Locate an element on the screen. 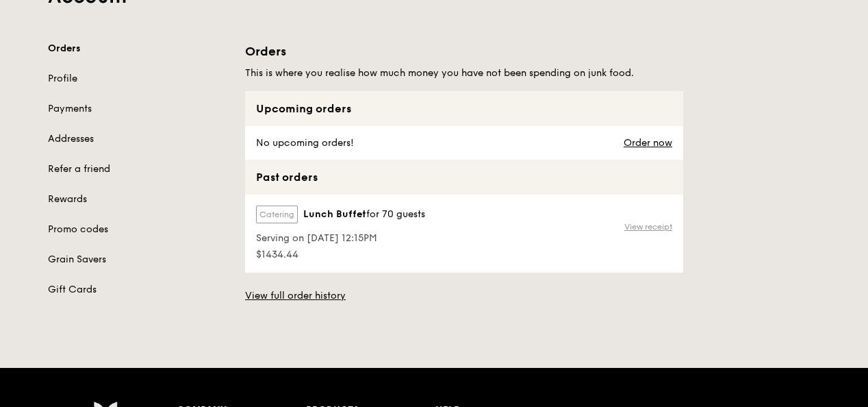 Image resolution: width=868 pixels, height=407 pixels. span: for 70 guests is located at coordinates (395, 214).